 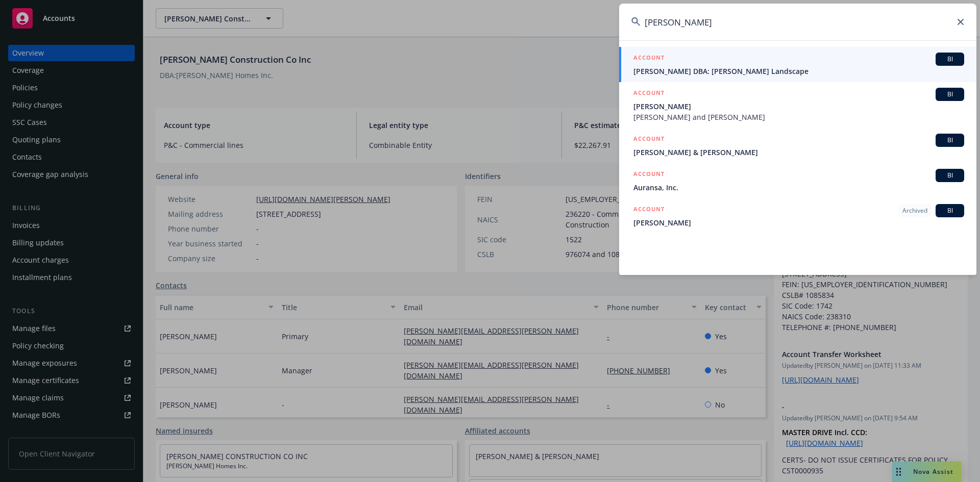 I want to click on span: Archived, so click(x=914, y=211).